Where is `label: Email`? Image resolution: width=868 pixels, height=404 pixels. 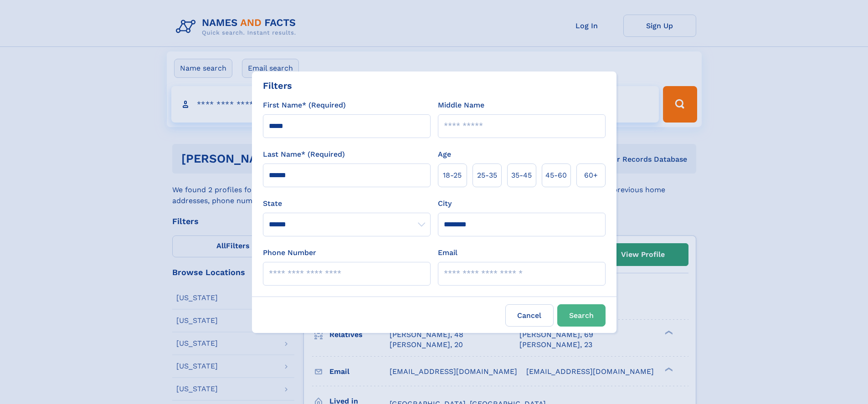
label: Email is located at coordinates (447, 253).